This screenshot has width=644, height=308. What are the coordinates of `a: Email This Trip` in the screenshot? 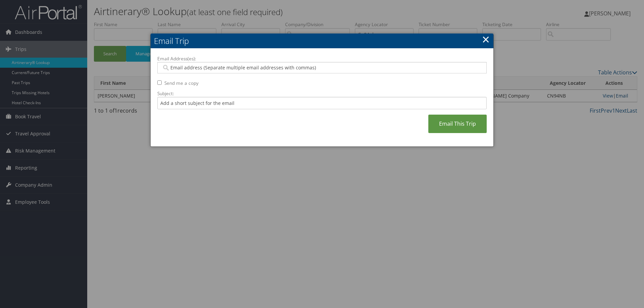 It's located at (458, 123).